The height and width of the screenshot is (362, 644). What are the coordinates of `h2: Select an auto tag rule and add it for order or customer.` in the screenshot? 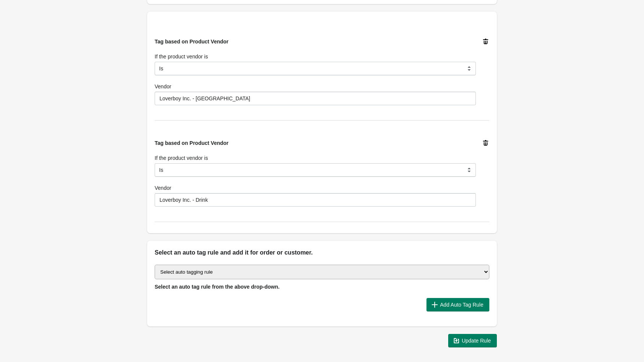 It's located at (322, 252).